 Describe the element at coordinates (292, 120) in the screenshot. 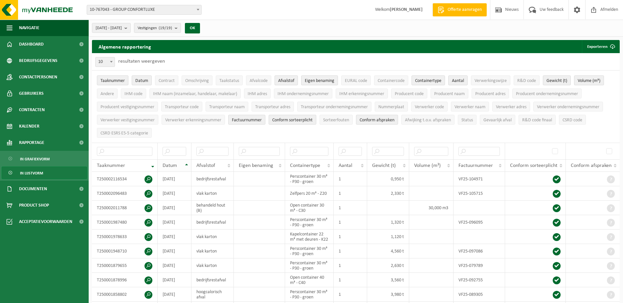

I see `button: Conform sorteerplicht : Activate to sort` at that location.